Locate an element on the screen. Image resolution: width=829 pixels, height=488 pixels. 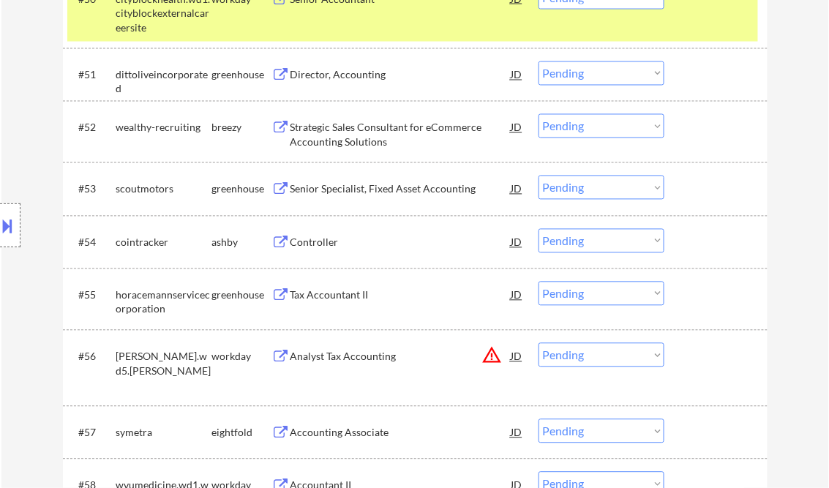
div: Accounting Associate is located at coordinates (401, 433).